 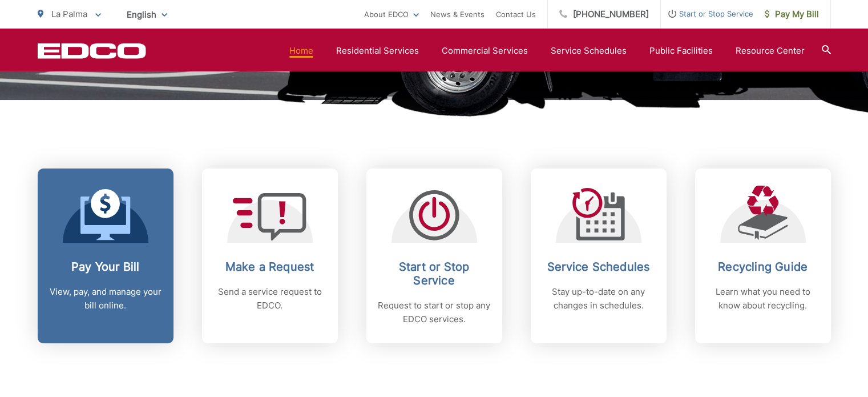 I want to click on a: Commercial Services, so click(x=484, y=50).